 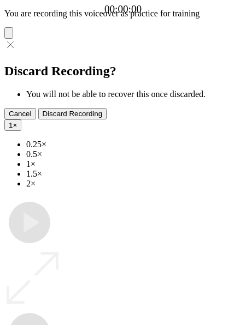 What do you see at coordinates (134, 164) in the screenshot?
I see `li: 1×` at bounding box center [134, 164].